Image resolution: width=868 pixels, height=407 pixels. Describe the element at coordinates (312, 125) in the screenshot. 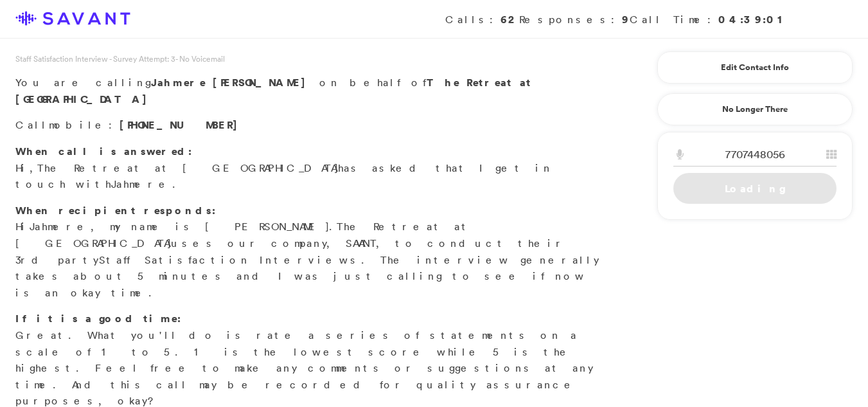

I see `p: Call :` at that location.